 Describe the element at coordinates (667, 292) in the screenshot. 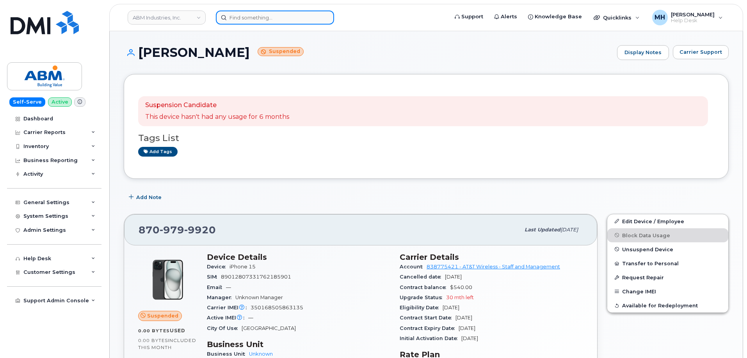

I see `button: Change IMEI` at that location.